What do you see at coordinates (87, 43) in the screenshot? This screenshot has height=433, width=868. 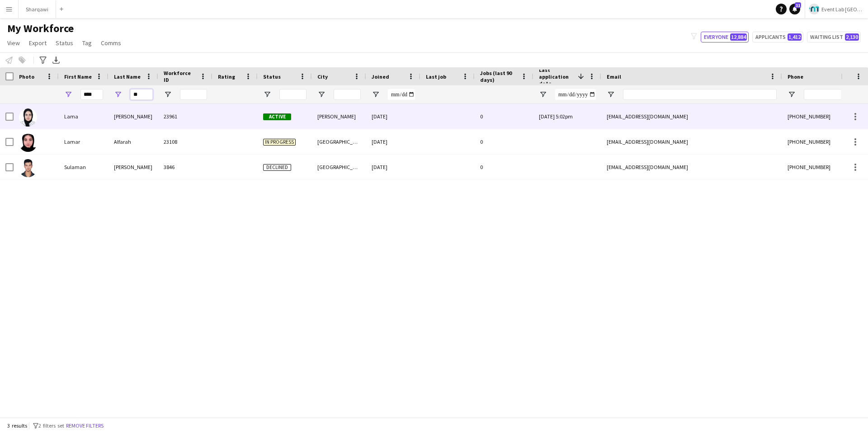 I see `a: Tag` at bounding box center [87, 43].